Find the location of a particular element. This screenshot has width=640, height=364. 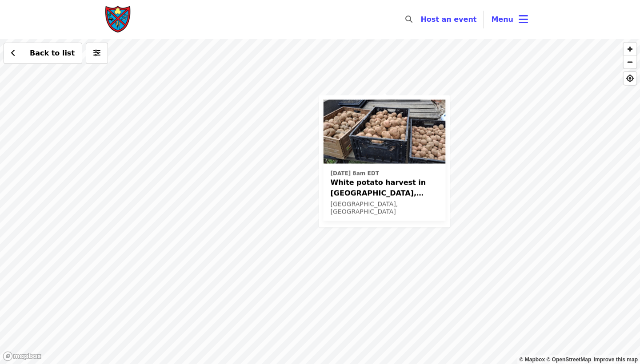

button: Back to list is located at coordinates (42, 53).